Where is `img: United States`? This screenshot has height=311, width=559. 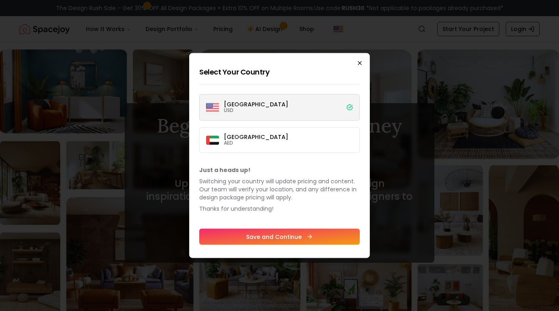 img: United States is located at coordinates (212, 108).